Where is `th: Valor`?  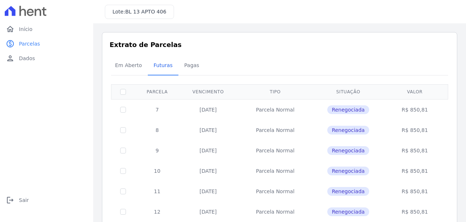
th: Valor is located at coordinates (415, 91).